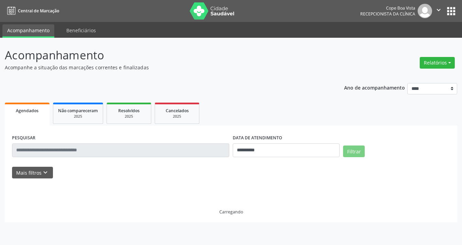 The height and width of the screenshot is (245, 462). I want to click on p: Ano de acompanhamento, so click(374, 87).